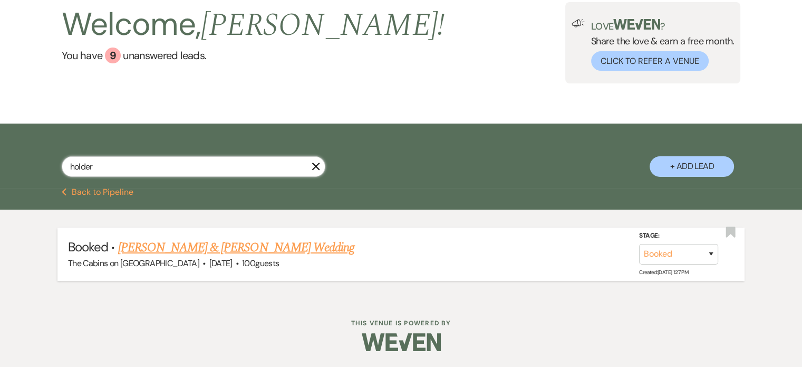 The image size is (802, 367). I want to click on img: weven-logo-green.svg, so click(637, 24).